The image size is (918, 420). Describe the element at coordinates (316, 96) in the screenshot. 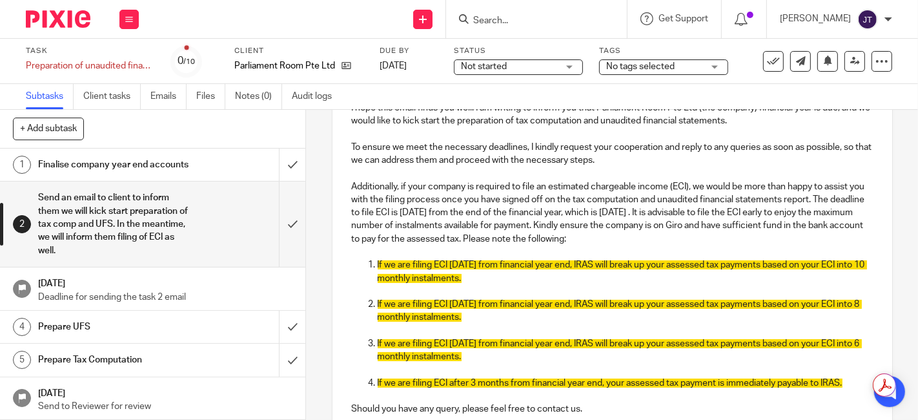

I see `a: Audit logs` at that location.